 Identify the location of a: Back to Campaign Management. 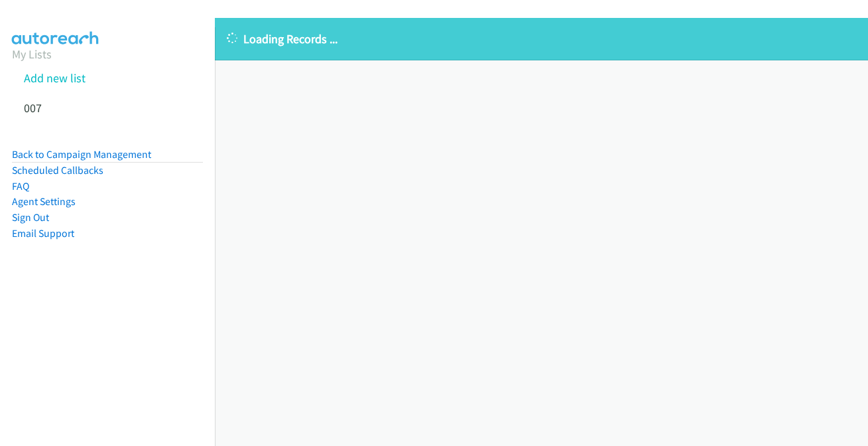
(82, 154).